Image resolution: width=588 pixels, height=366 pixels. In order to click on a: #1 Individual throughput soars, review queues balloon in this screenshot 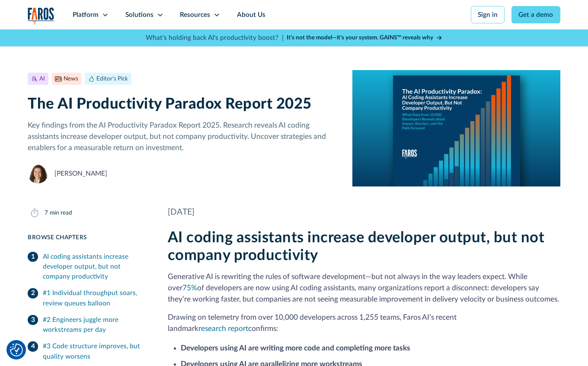, I will do `click(87, 299)`.